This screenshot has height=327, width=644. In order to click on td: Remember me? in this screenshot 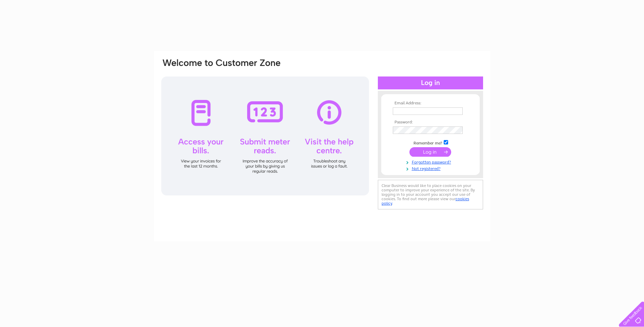, I will do `click(430, 142)`.